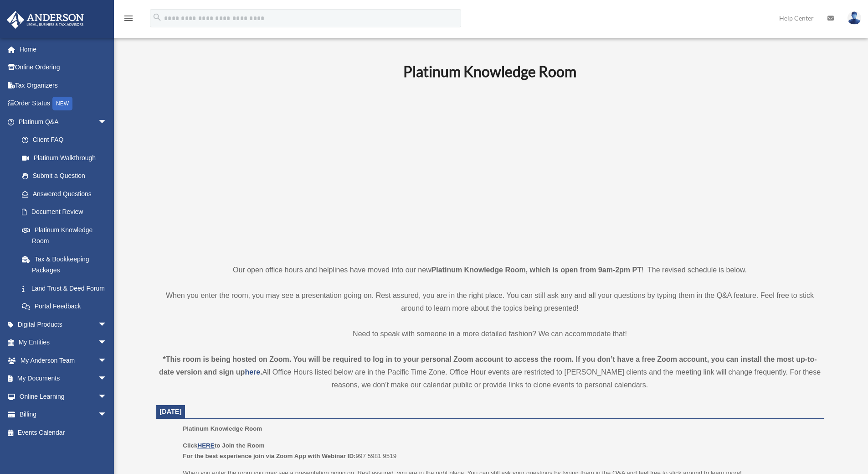 The height and width of the screenshot is (474, 868). I want to click on img: User Pic, so click(855, 18).